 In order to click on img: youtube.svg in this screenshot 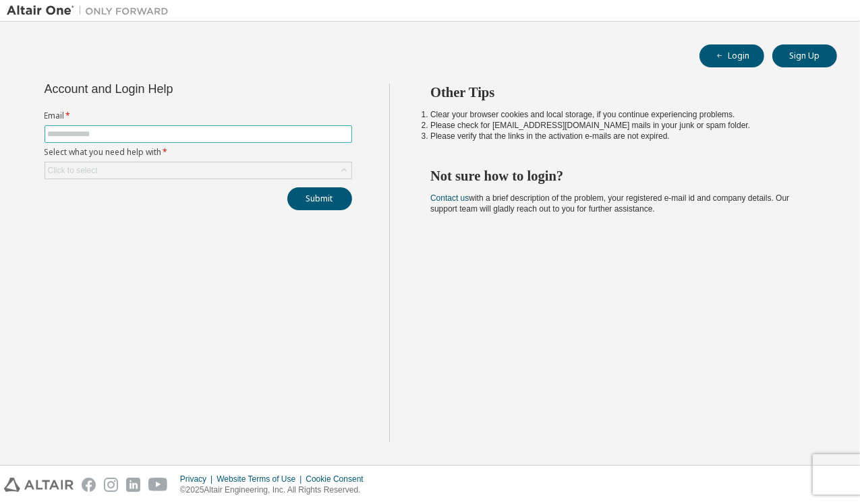, I will do `click(158, 485)`.